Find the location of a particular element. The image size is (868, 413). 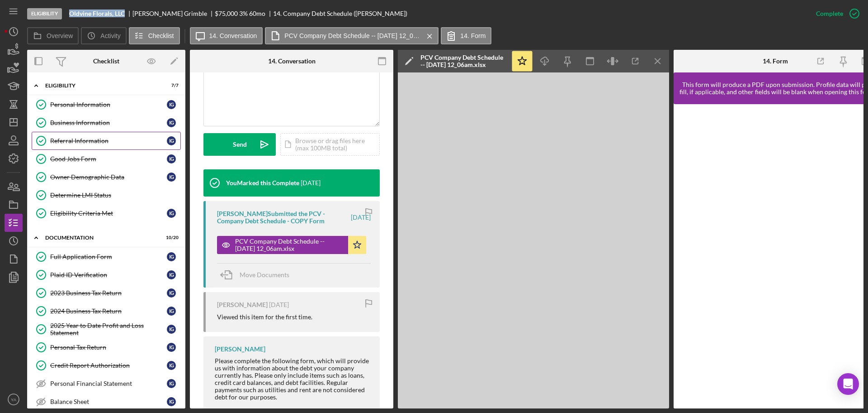

button: YA is located at coordinates (13, 399).